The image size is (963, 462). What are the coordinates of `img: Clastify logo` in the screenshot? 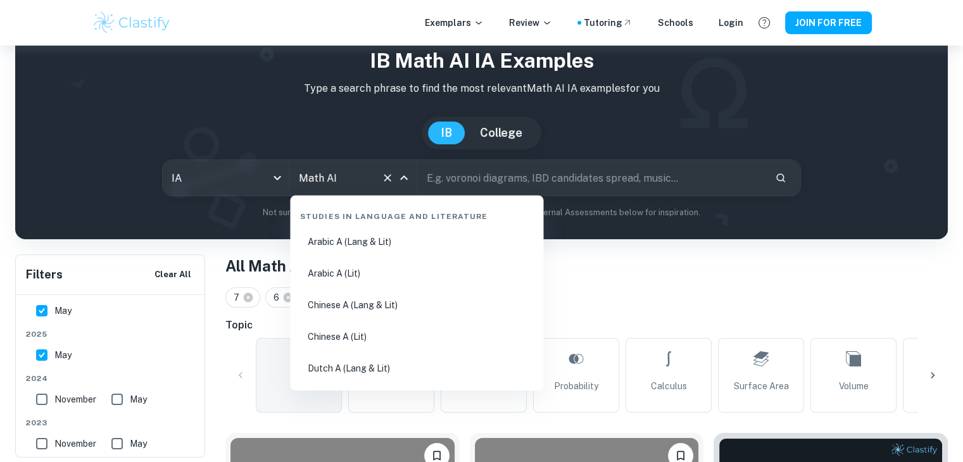 It's located at (132, 23).